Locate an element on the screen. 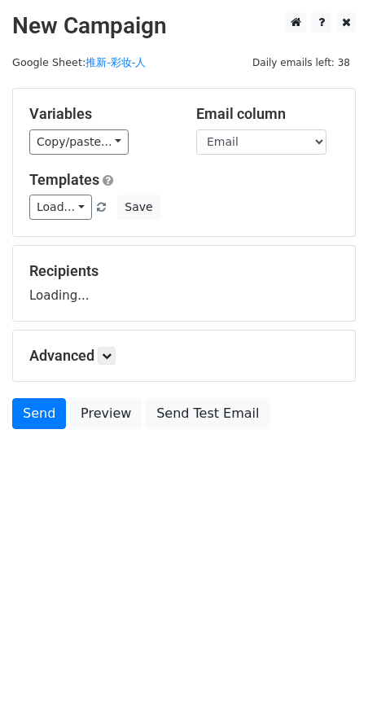 This screenshot has height=723, width=368. h5: Email column is located at coordinates (267, 114).